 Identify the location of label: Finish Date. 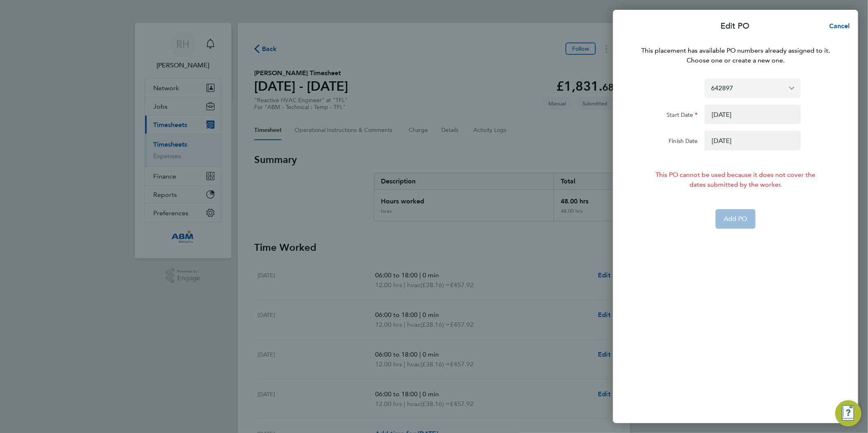
(683, 142).